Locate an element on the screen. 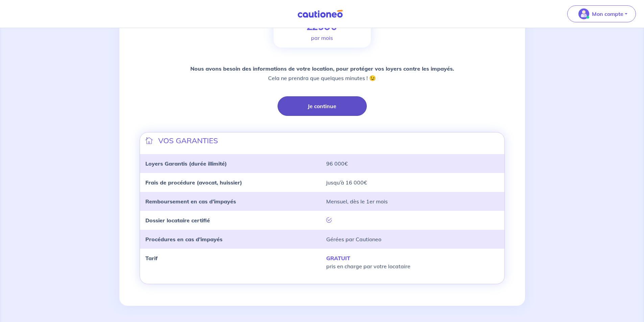 The width and height of the screenshot is (644, 322). strong: Loyers Garantis (durée illimité) is located at coordinates (186, 164).